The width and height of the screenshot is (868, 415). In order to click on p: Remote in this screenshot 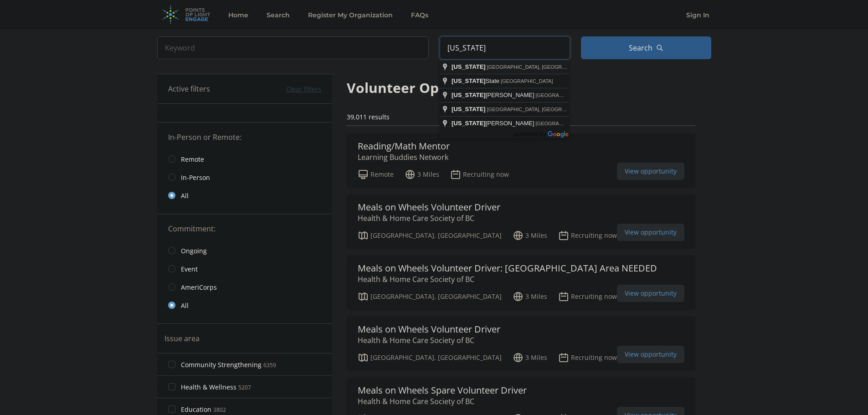, I will do `click(376, 175)`.